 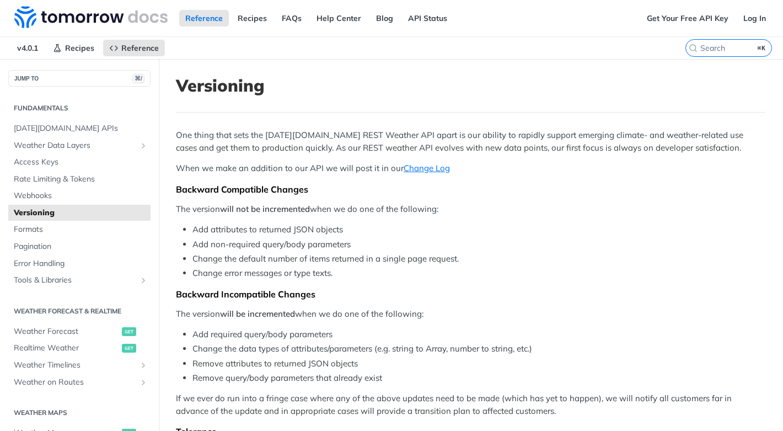 What do you see at coordinates (79, 179) in the screenshot?
I see `a: Rate Limiting & Tokens` at bounding box center [79, 179].